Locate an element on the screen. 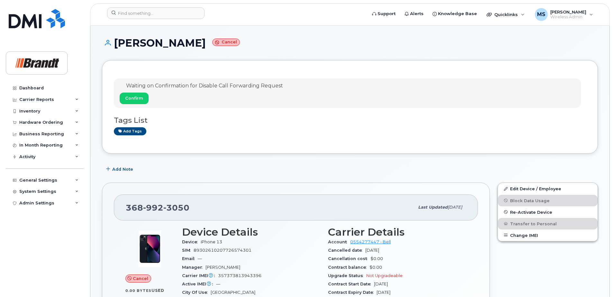 The height and width of the screenshot is (297, 613). span: Contract balance is located at coordinates (349, 267).